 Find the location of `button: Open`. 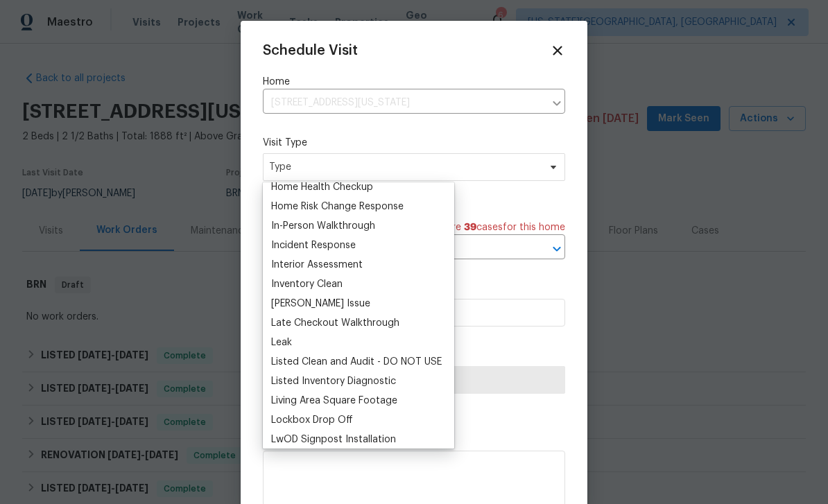

button: Open is located at coordinates (557, 249).